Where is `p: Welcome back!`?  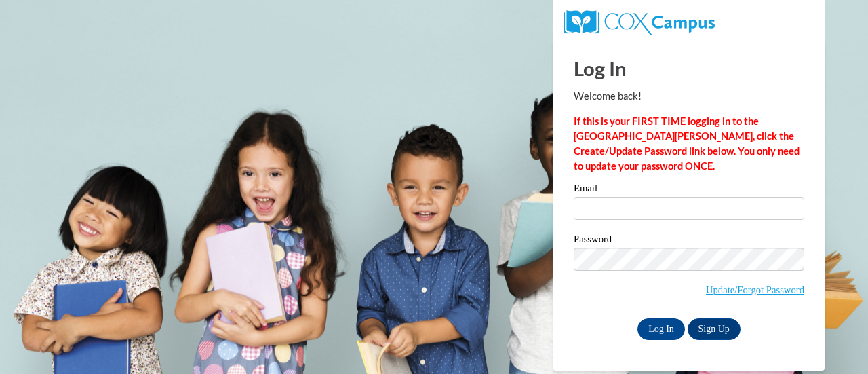
p: Welcome back! is located at coordinates (689, 96).